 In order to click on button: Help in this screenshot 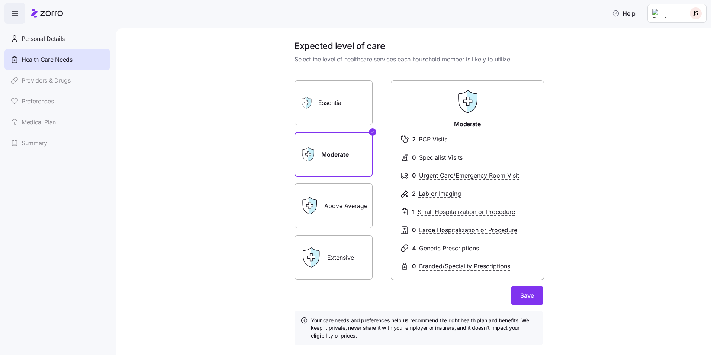, I will do `click(624, 13)`.